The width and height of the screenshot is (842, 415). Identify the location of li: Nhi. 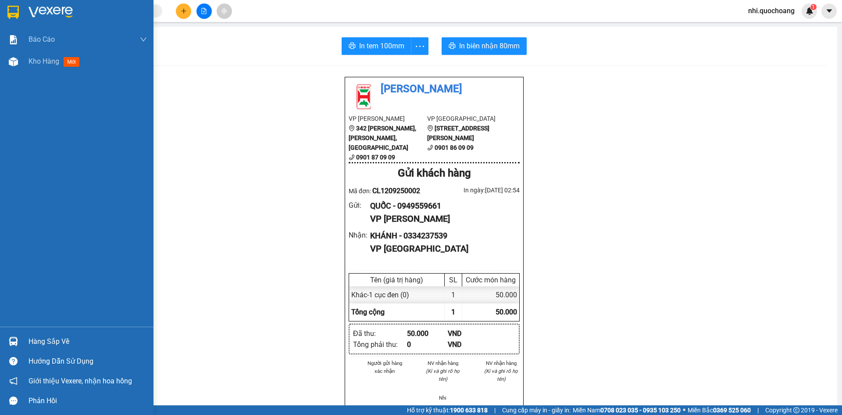
(443, 397).